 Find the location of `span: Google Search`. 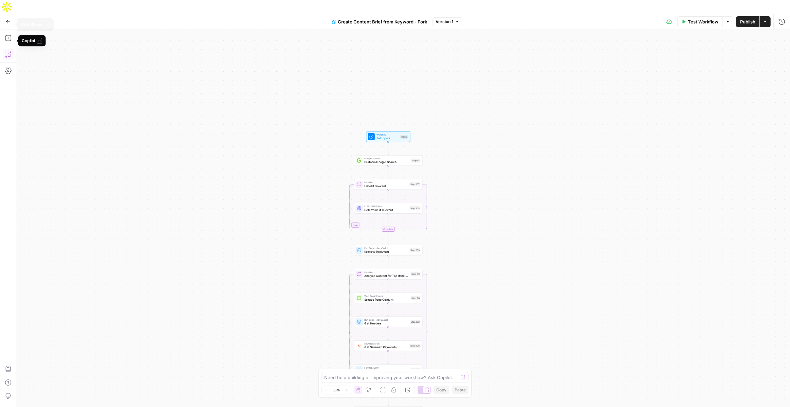

span: Google Search is located at coordinates (387, 158).